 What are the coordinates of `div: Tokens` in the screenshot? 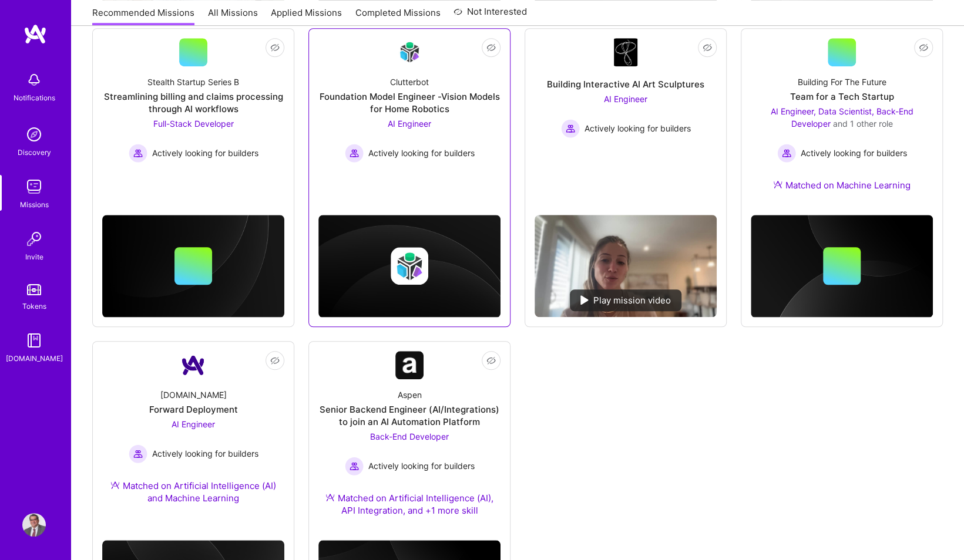 It's located at (34, 306).